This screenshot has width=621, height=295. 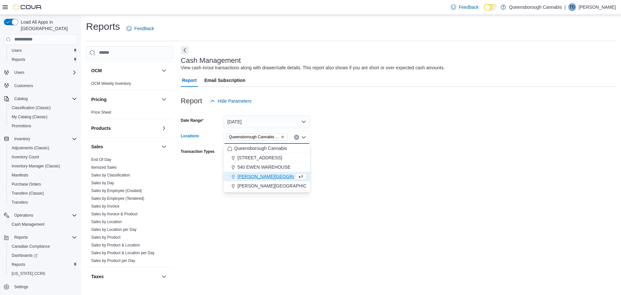 I want to click on label: Transaction Types, so click(x=198, y=151).